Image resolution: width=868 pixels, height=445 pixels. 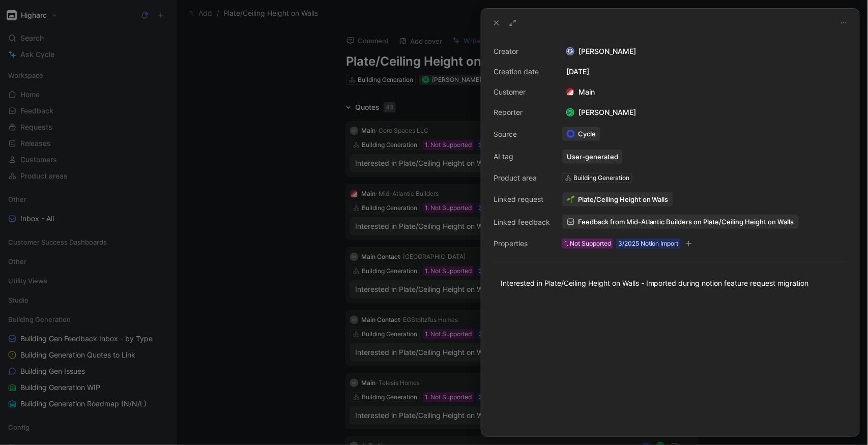 What do you see at coordinates (587, 243) in the screenshot?
I see `div: 1. Not Supported` at bounding box center [587, 243].